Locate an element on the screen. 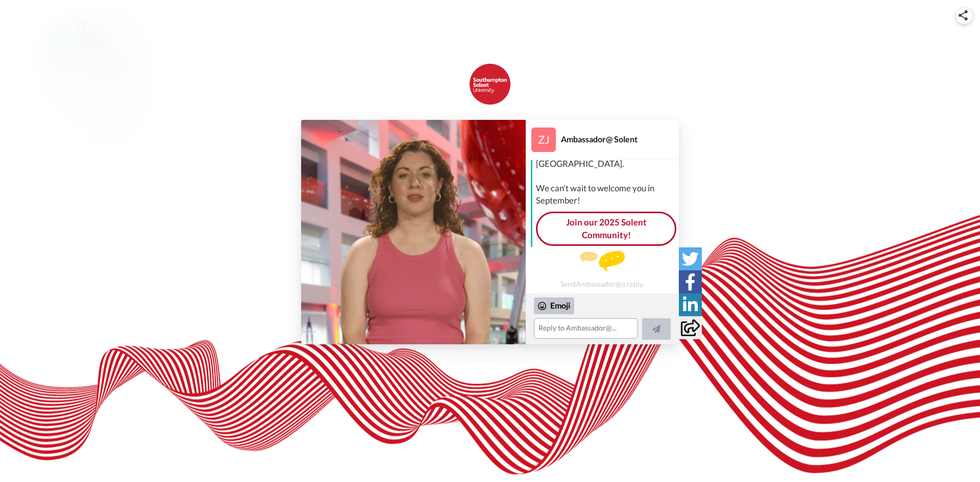  div: Emoji is located at coordinates (554, 305).